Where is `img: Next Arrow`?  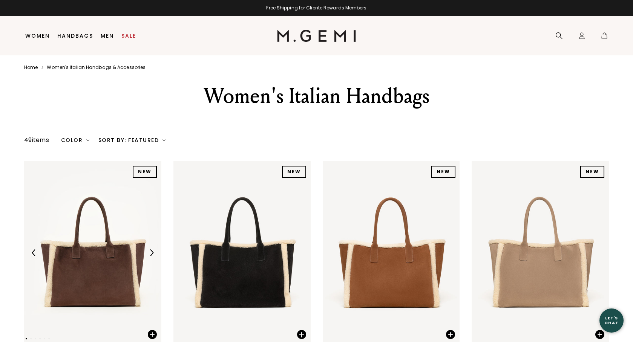 img: Next Arrow is located at coordinates (152, 253).